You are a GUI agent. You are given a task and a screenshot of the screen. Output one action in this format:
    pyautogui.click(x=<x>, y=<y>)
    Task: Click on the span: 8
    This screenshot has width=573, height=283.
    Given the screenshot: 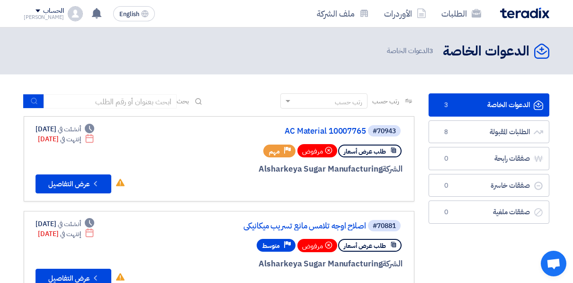 What is the action you would take?
    pyautogui.click(x=446, y=132)
    